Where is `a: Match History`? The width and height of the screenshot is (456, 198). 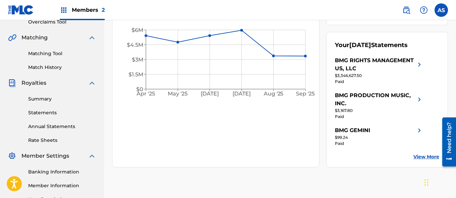 a: Match History is located at coordinates (62, 67).